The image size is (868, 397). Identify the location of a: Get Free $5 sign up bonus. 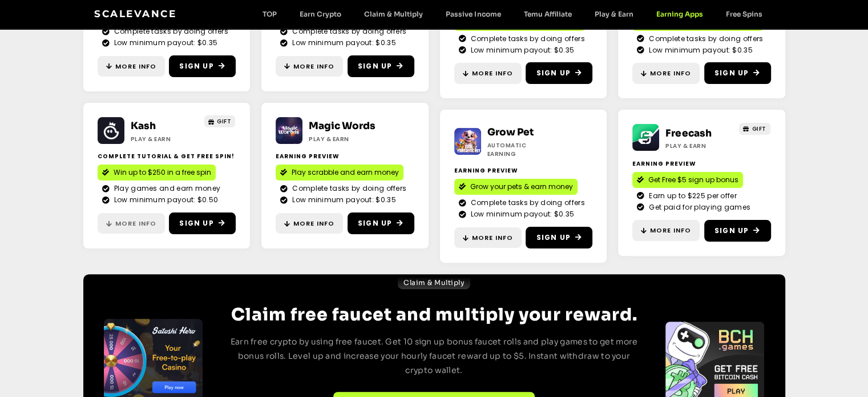
(688, 180).